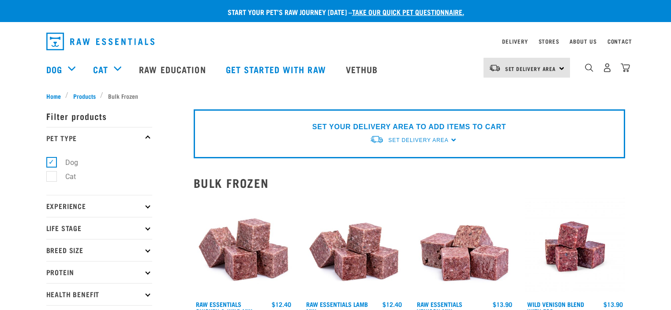  What do you see at coordinates (53, 96) in the screenshot?
I see `span: Home` at bounding box center [53, 96].